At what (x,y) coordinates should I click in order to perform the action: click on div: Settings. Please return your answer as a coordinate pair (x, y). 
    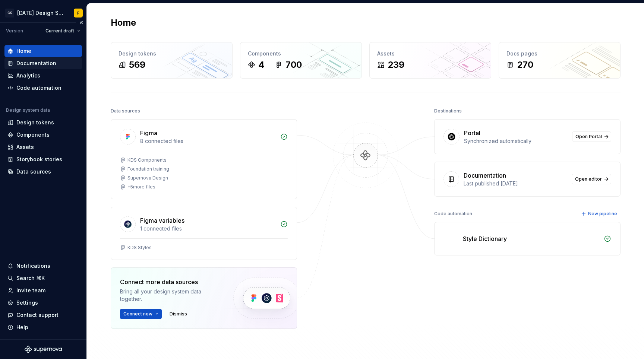
    Looking at the image, I should click on (27, 303).